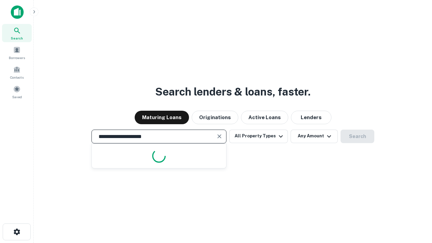  Describe the element at coordinates (415, 205) in the screenshot. I see `div: Chat Widget` at that location.